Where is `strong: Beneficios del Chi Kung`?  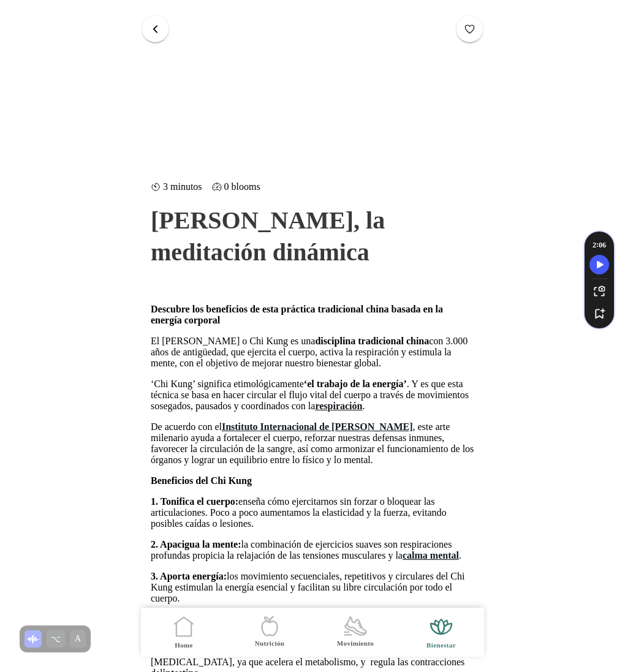
strong: Beneficios del Chi Kung is located at coordinates (201, 480).